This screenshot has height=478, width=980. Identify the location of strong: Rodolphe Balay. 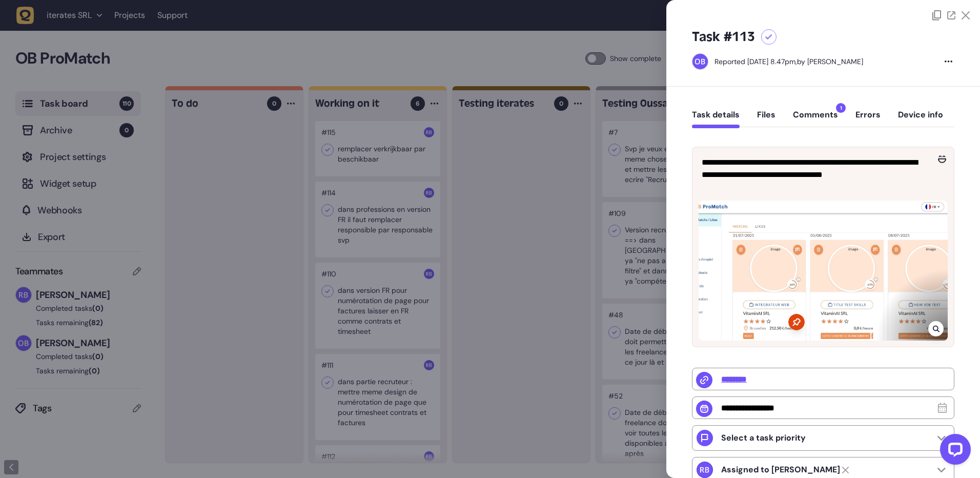
(781, 470).